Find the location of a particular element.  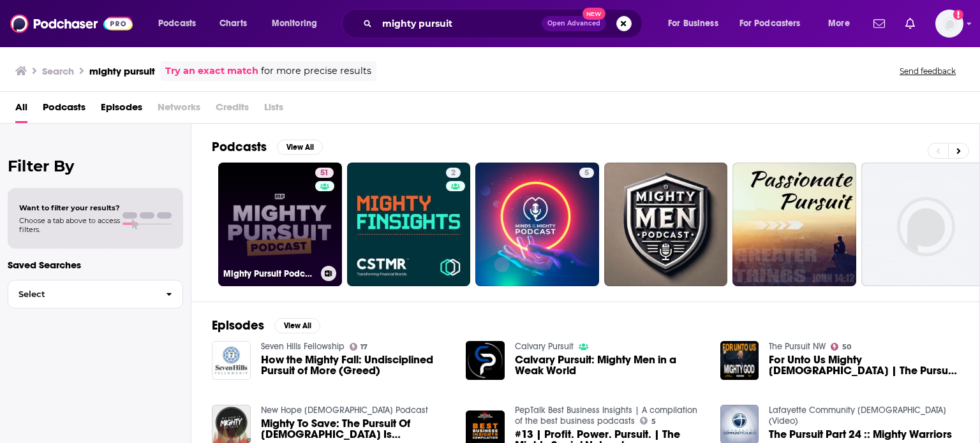

a: 17 is located at coordinates (359, 347).